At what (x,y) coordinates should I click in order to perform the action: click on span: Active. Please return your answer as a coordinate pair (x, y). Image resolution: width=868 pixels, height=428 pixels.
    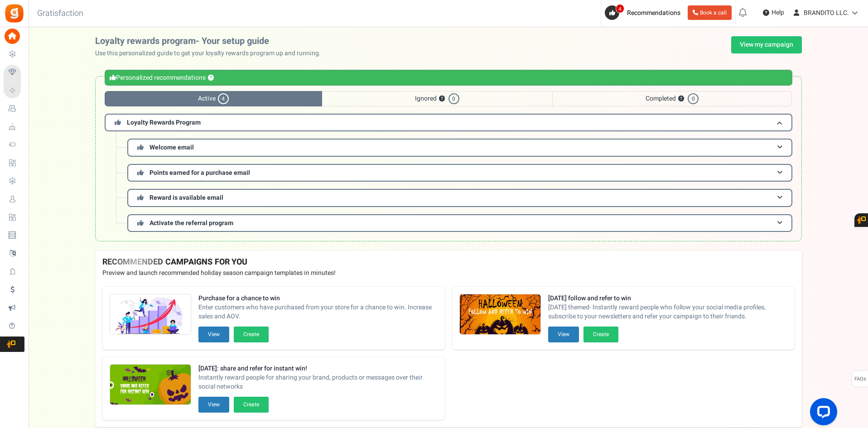
    Looking at the image, I should click on (213, 99).